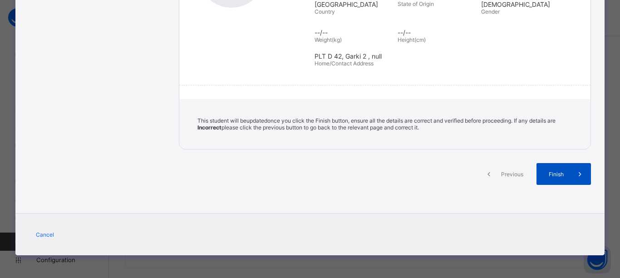  What do you see at coordinates (512, 174) in the screenshot?
I see `span: Previous` at bounding box center [512, 174].